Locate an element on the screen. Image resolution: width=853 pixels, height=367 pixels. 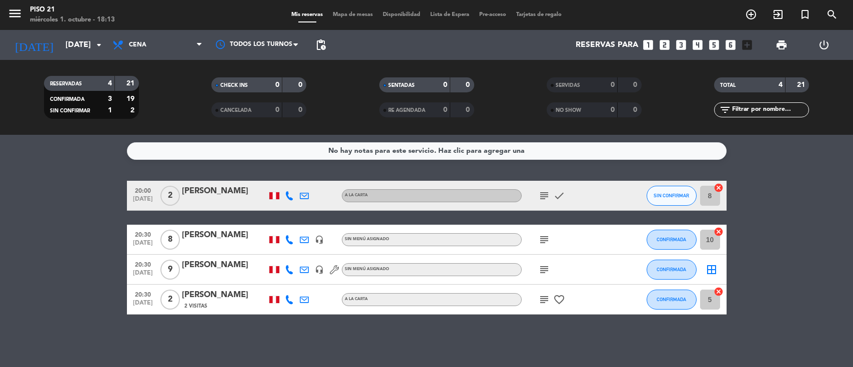
span: RESERVADAS is located at coordinates (66, 84).